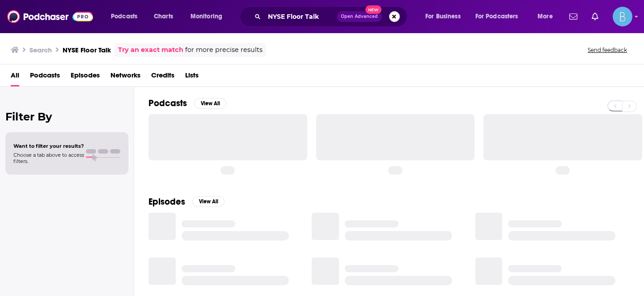 This screenshot has height=296, width=644. I want to click on h3: Search, so click(40, 50).